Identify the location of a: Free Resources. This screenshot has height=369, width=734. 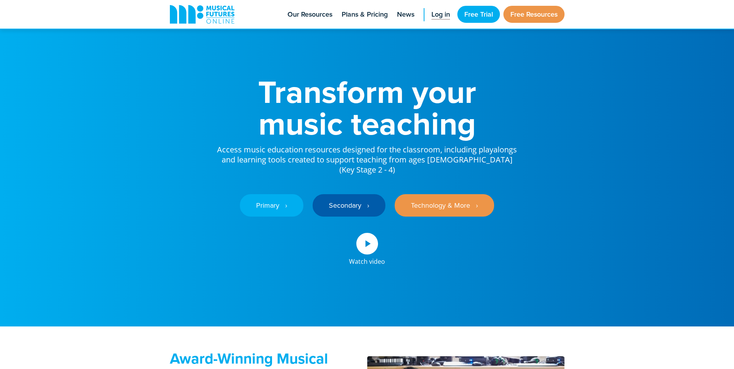
(534, 14).